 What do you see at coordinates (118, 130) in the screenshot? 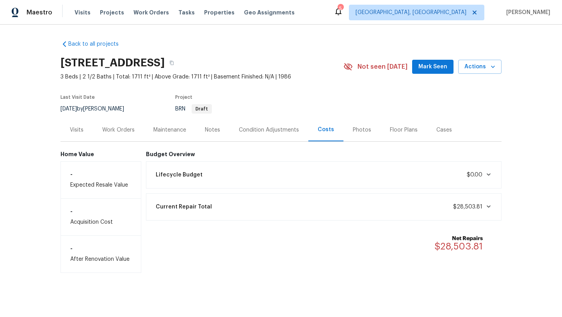
I see `div: Work Orders` at bounding box center [118, 130].